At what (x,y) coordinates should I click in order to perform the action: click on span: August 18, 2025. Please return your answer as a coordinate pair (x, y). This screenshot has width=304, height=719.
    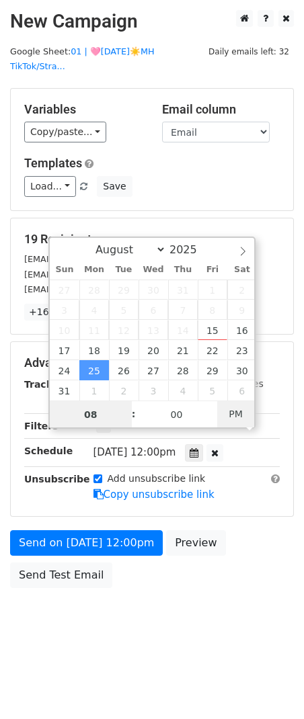
    Looking at the image, I should click on (94, 350).